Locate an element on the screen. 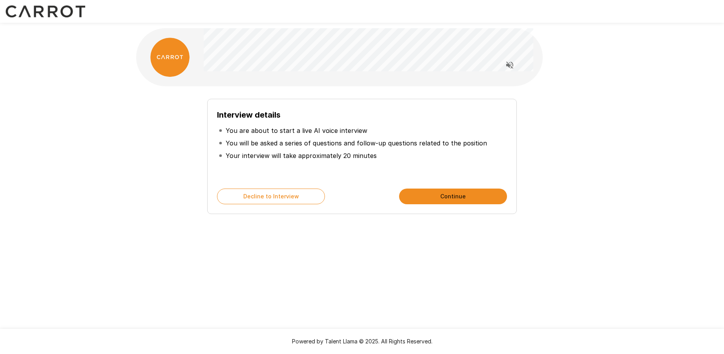 The width and height of the screenshot is (724, 354). button: Continue is located at coordinates (453, 197).